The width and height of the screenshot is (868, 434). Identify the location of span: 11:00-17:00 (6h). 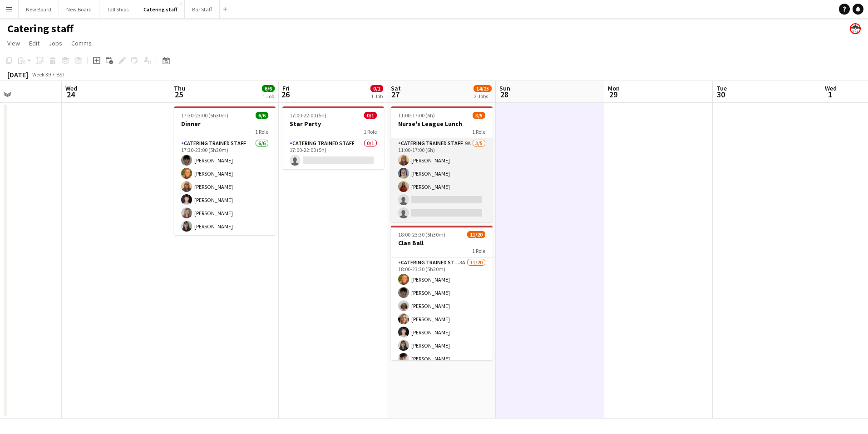
(417, 115).